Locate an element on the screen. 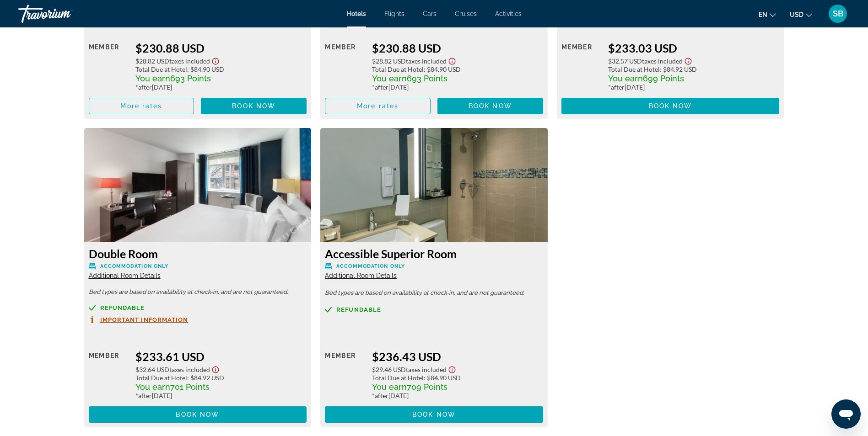  button: Change language is located at coordinates (767, 14).